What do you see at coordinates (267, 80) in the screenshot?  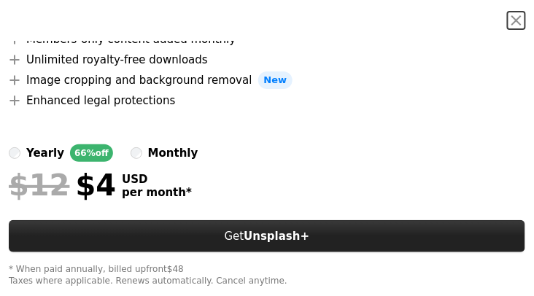 I see `li: Image cropping and background removal` at bounding box center [267, 80].